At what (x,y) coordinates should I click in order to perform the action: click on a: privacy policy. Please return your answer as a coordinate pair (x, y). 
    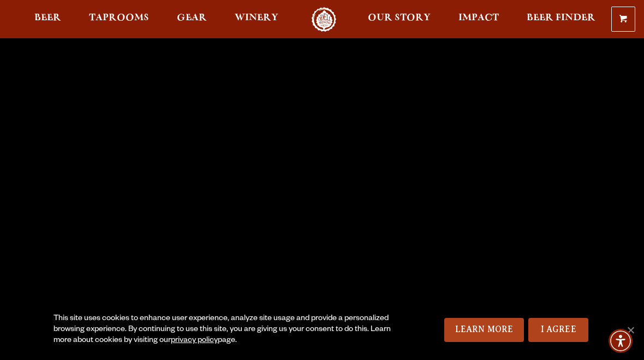
    Looking at the image, I should click on (194, 340).